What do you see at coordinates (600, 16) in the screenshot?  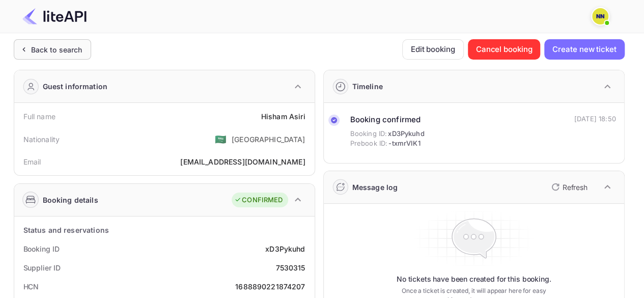 I see `img: N/A N/A` at bounding box center [600, 16].